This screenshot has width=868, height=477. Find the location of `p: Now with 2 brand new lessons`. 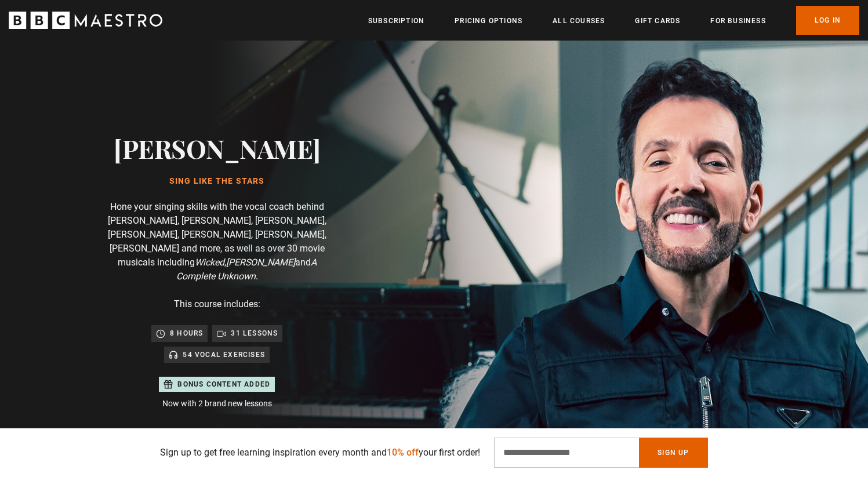

p: Now with 2 brand new lessons is located at coordinates (217, 403).